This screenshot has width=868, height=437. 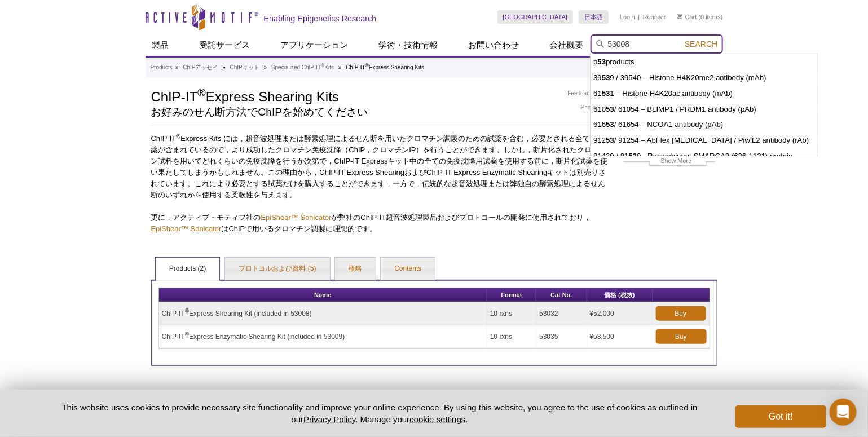 I want to click on span: 更に，アクティブ・モティフ社の, so click(x=206, y=217).